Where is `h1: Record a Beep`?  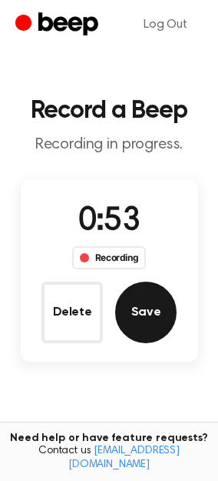
h1: Record a Beep is located at coordinates (109, 111).